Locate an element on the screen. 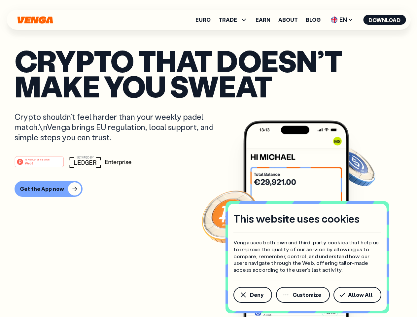 This screenshot has width=417, height=317. img: flag-uk is located at coordinates (334, 20).